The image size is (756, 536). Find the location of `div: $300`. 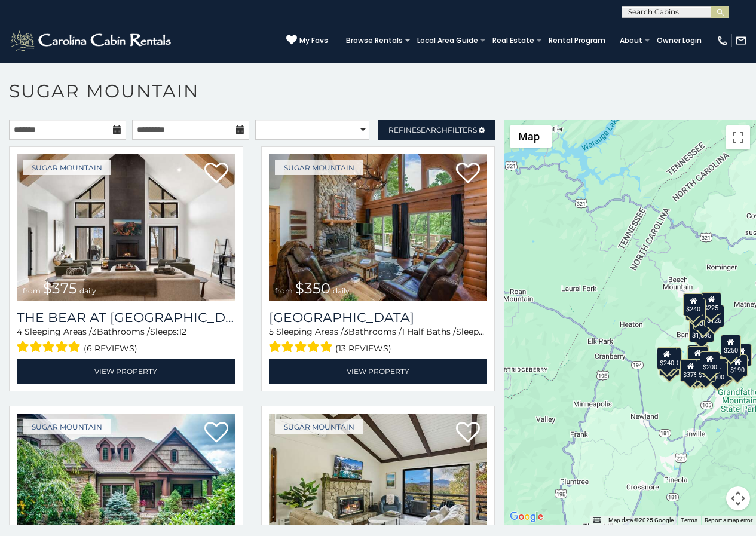

div: $300 is located at coordinates (698, 358).